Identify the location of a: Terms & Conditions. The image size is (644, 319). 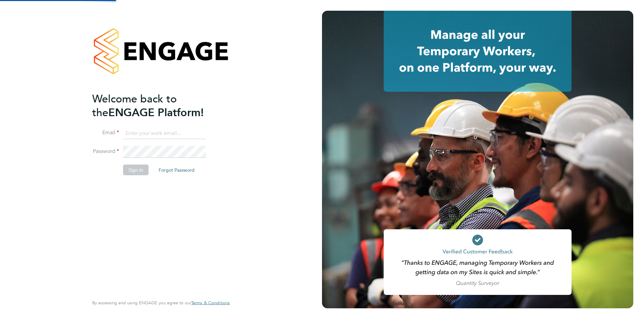
(210, 303).